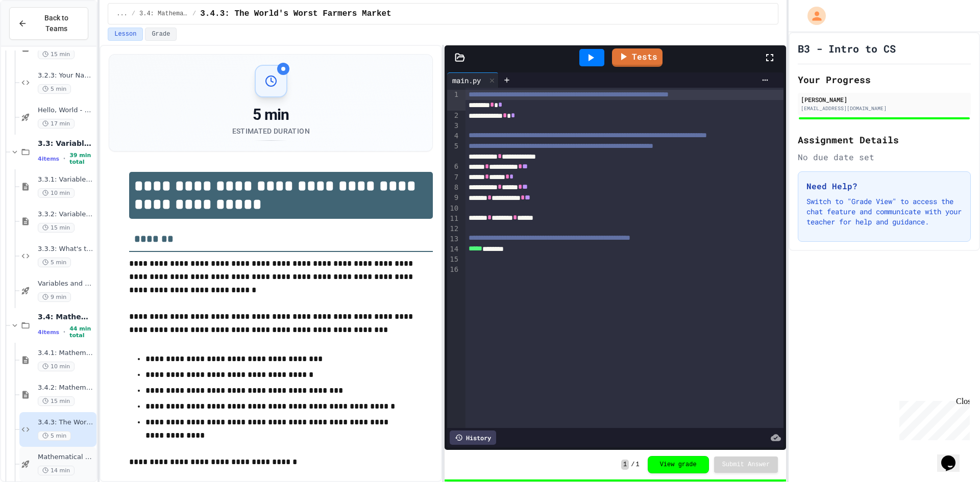 The height and width of the screenshot is (482, 980). What do you see at coordinates (66, 249) in the screenshot?
I see `span: 3.3.3: What's the Type?` at bounding box center [66, 249].